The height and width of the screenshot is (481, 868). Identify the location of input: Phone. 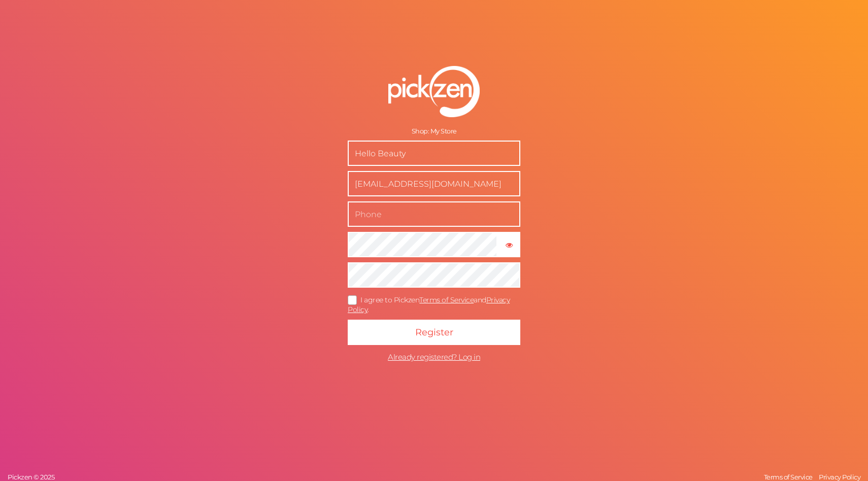
(434, 214).